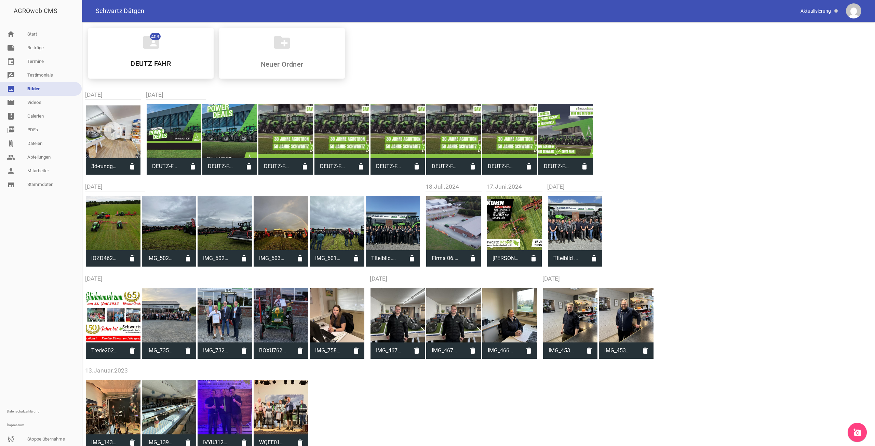  Describe the element at coordinates (217, 351) in the screenshot. I see `span: IMG_7320.JPG` at that location.